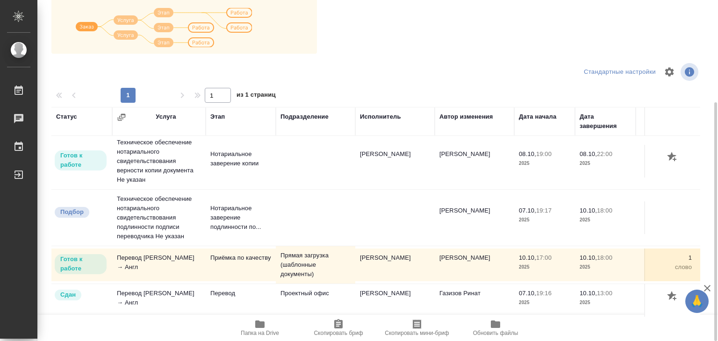 Image resolution: width=718 pixels, height=341 pixels. Describe the element at coordinates (666, 154) in the screenshot. I see `p: 12` at that location.